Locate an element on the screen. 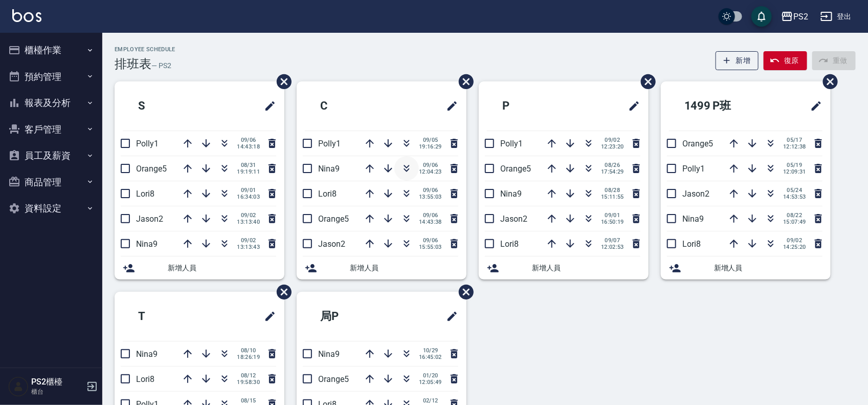 This screenshot has height=405, width=868. span: 14:25:20 is located at coordinates (794, 247).